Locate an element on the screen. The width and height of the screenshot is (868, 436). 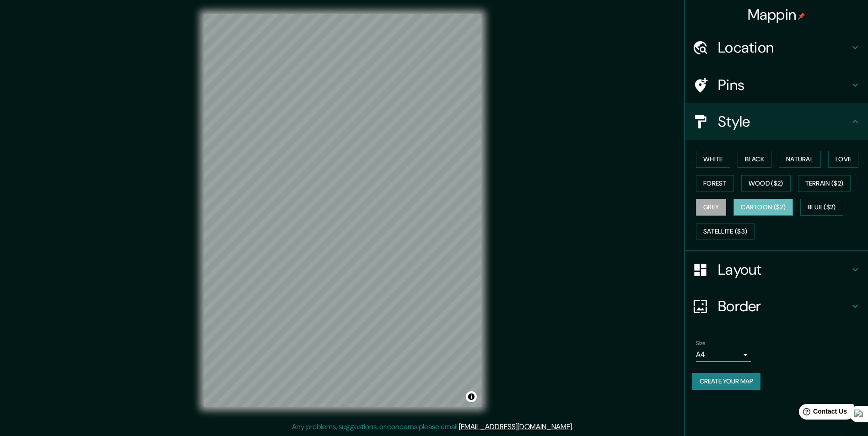
button: Satellite ($3) is located at coordinates (726, 231).